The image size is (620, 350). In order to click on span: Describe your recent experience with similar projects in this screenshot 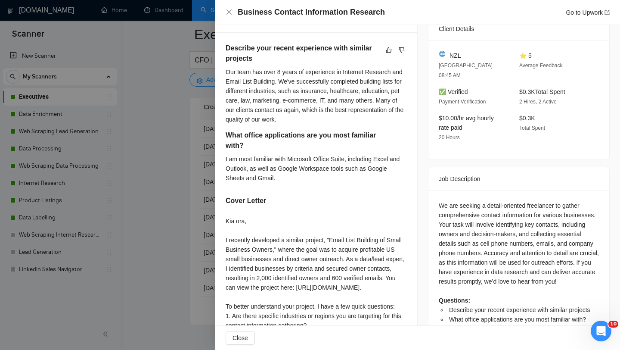, I will do `click(520, 310)`.